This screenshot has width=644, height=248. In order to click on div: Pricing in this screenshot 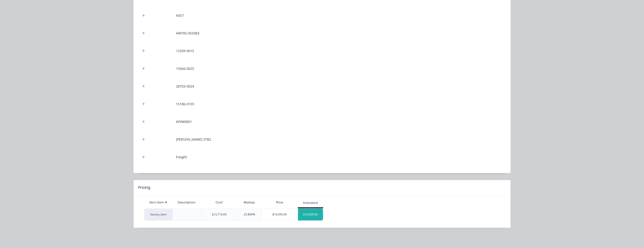, I will do `click(144, 188)`.